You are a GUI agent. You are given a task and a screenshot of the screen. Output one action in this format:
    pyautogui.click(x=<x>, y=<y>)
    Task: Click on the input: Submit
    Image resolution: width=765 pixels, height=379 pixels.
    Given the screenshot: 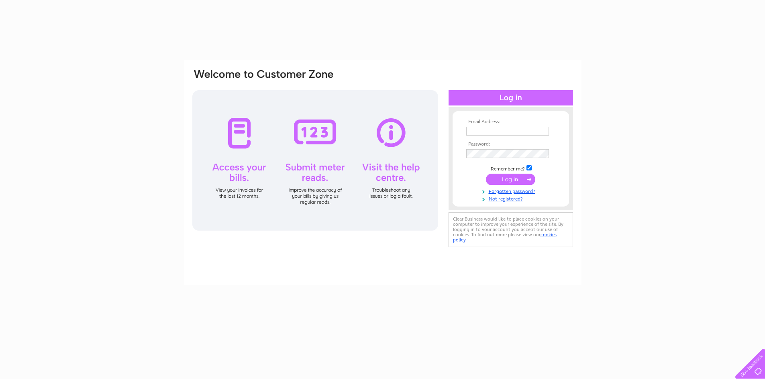 What is the action you would take?
    pyautogui.click(x=510, y=179)
    